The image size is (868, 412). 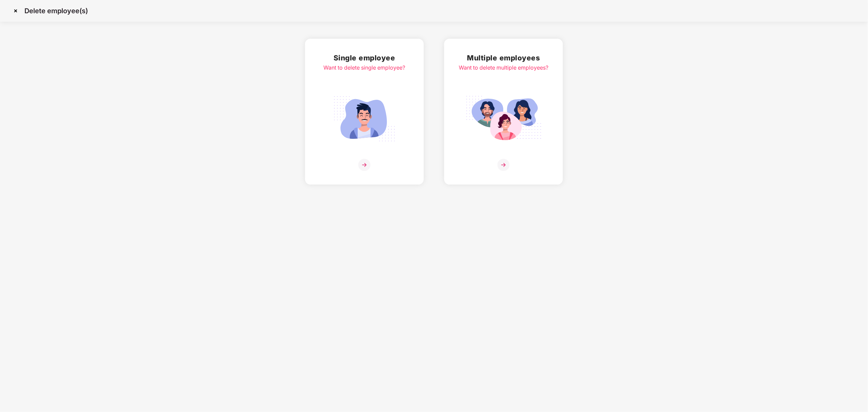 I want to click on h2: Single employee, so click(x=364, y=57).